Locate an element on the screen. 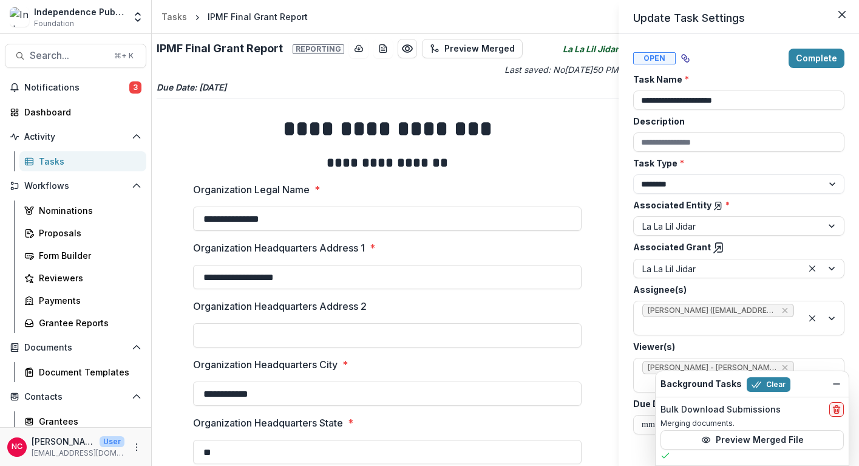 The width and height of the screenshot is (859, 466). button: Complete is located at coordinates (817, 58).